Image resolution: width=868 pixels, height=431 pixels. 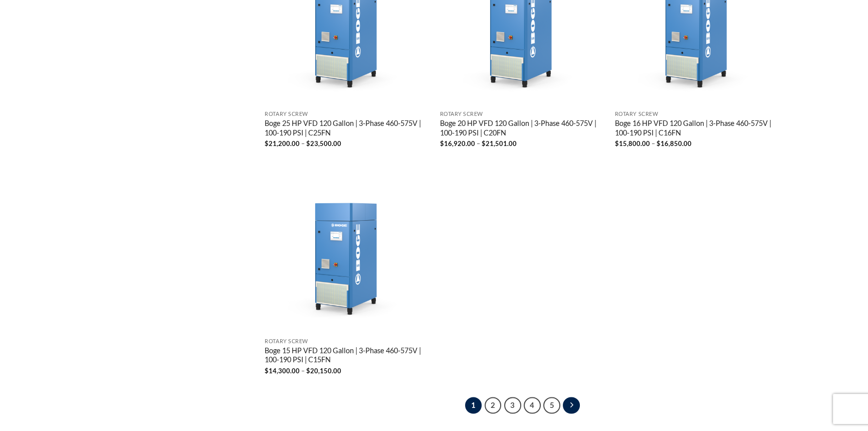 What do you see at coordinates (498, 143) in the screenshot?
I see `bdi: 21,501.00` at bounding box center [498, 143].